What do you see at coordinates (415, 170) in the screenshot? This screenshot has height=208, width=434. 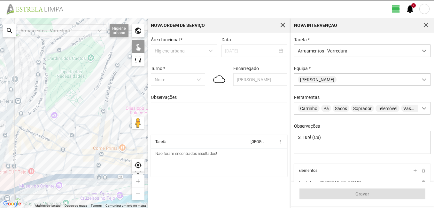 I see `span: add` at bounding box center [415, 170].